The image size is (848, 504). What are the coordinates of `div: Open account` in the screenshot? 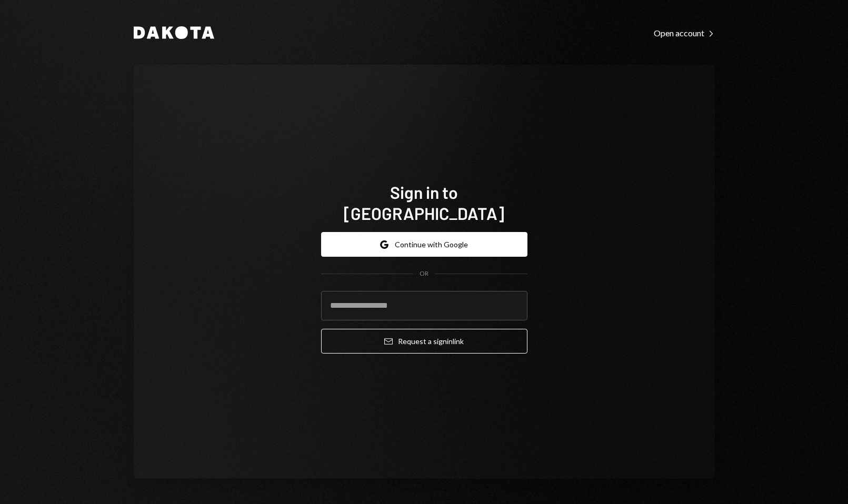 It's located at (684, 33).